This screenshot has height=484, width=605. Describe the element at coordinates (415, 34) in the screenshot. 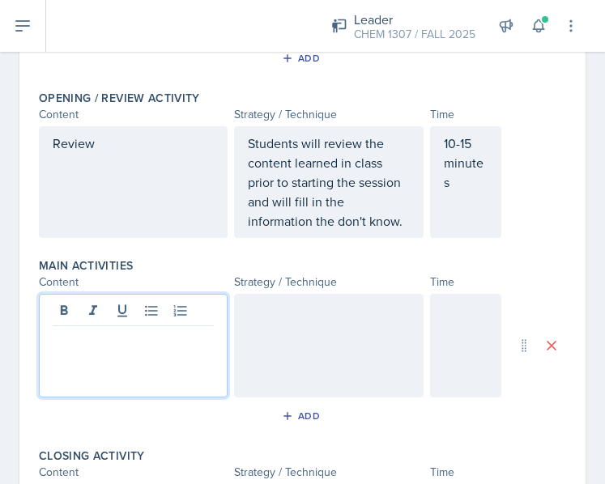

I see `div: CHEM 1307 / FALL 2025` at that location.